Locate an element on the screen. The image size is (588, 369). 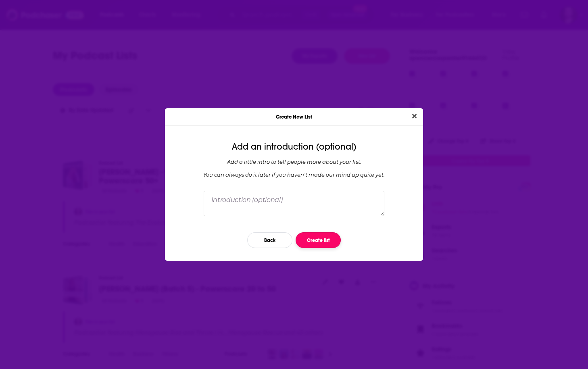
button: Close is located at coordinates (414, 116).